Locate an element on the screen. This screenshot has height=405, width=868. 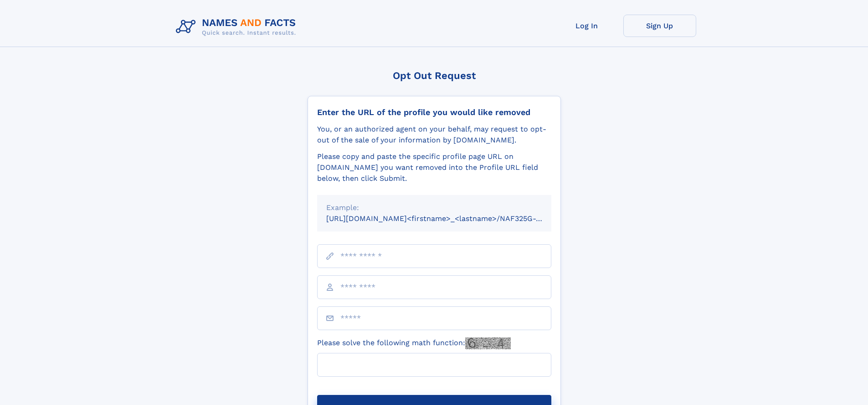
div: Opt Out Request is located at coordinates (434, 75).